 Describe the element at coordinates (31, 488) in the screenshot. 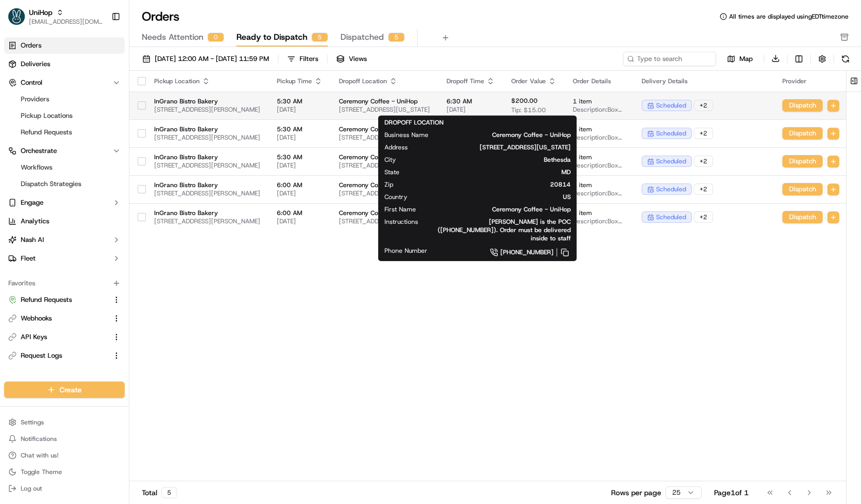

I see `span: Log out` at that location.